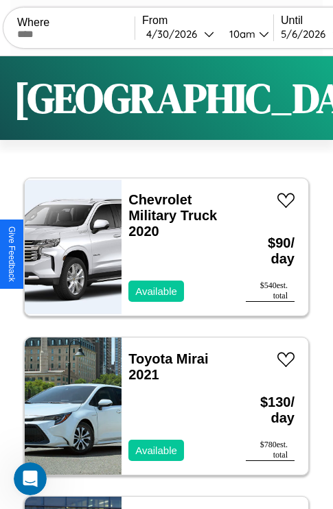 The image size is (333, 509). Describe the element at coordinates (207, 21) in the screenshot. I see `label: From` at that location.